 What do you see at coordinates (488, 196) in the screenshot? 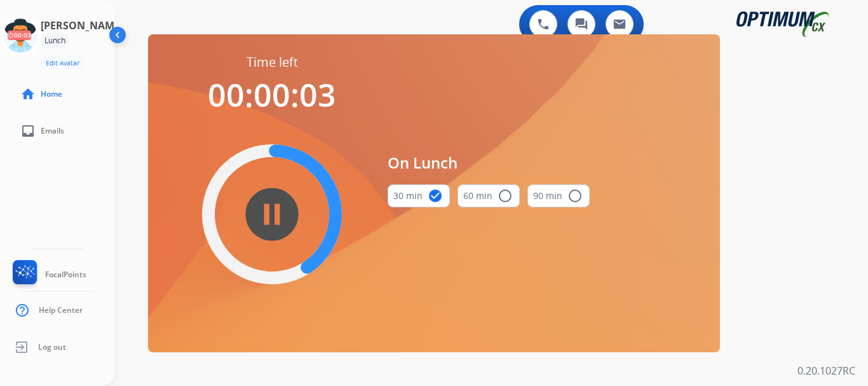
I see `button: 60 min` at bounding box center [488, 196].